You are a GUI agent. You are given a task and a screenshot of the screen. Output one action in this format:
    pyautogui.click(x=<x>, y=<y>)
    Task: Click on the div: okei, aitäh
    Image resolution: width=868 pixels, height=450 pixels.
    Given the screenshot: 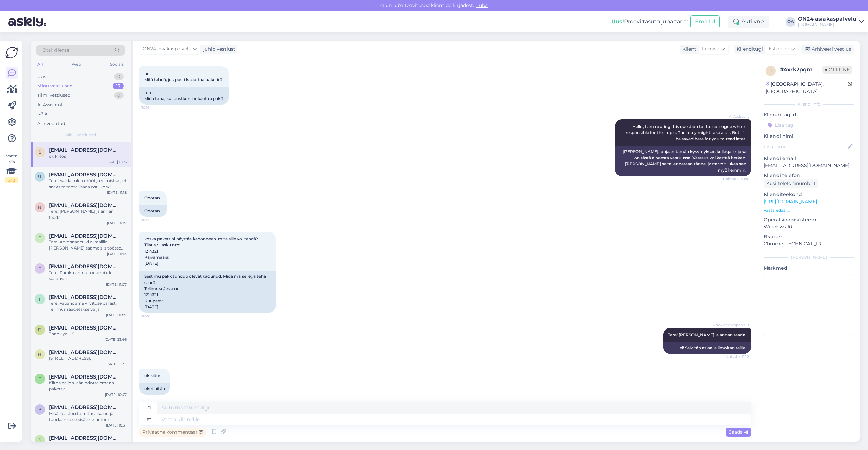 What is the action you would take?
    pyautogui.click(x=154, y=389)
    